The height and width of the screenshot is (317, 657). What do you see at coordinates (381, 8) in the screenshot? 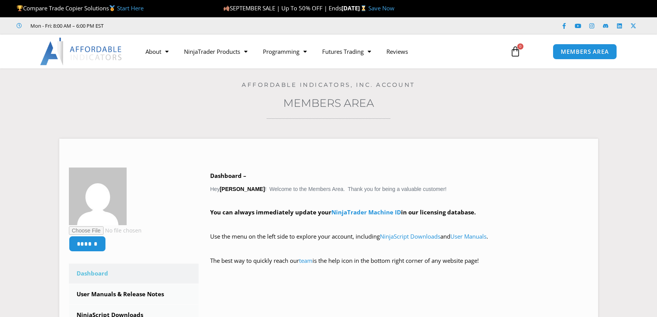
I see `a: Save Now` at bounding box center [381, 8].